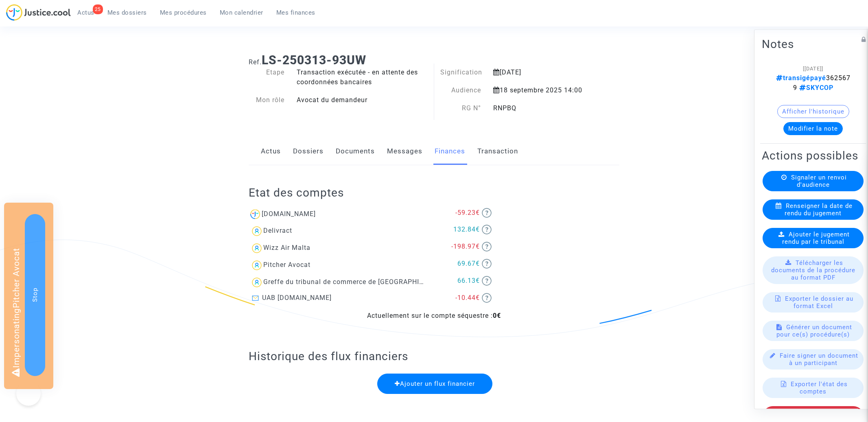 This screenshot has height=422, width=868. I want to click on div: RNPBQ, so click(540, 108).